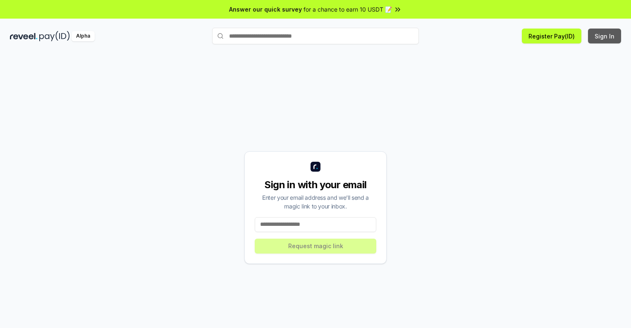 The height and width of the screenshot is (328, 631). Describe the element at coordinates (55, 36) in the screenshot. I see `img: pay_id` at that location.